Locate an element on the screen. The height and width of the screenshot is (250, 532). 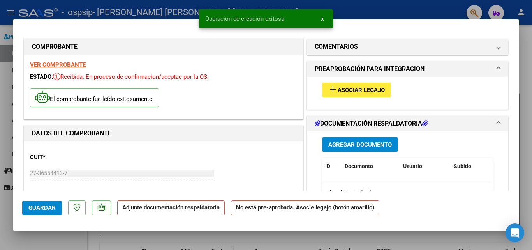
button: Guardar is located at coordinates (42, 208).